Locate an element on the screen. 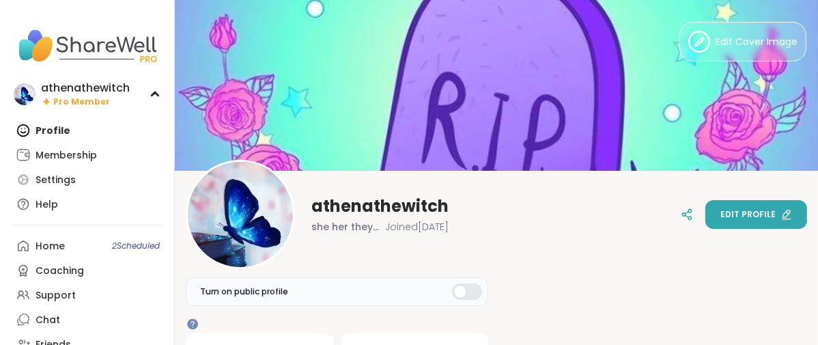 This screenshot has height=345, width=818. span: 2 Scheduled is located at coordinates (136, 246).